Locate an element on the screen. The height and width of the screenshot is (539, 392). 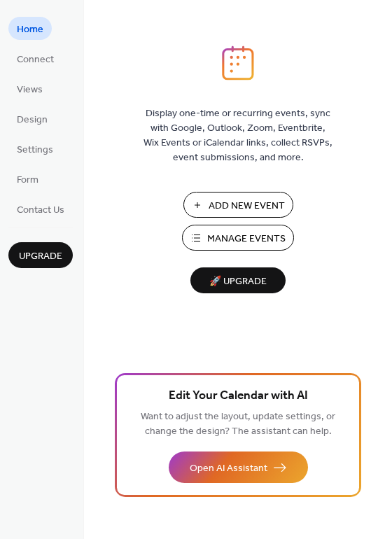
span: Views is located at coordinates (30, 89).